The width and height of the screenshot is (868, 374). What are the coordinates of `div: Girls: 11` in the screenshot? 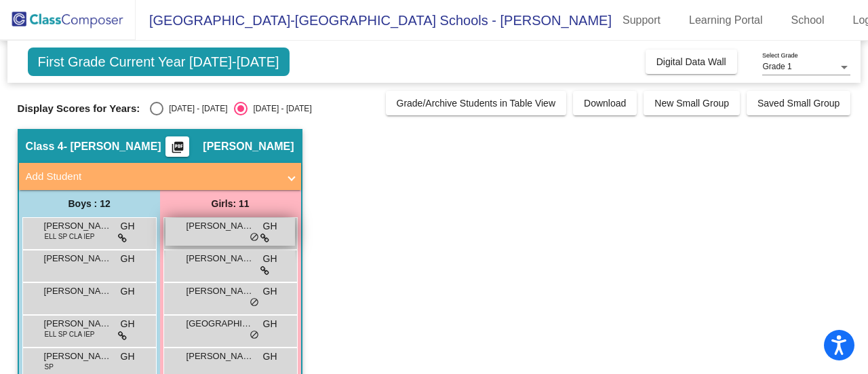 It's located at (230, 204).